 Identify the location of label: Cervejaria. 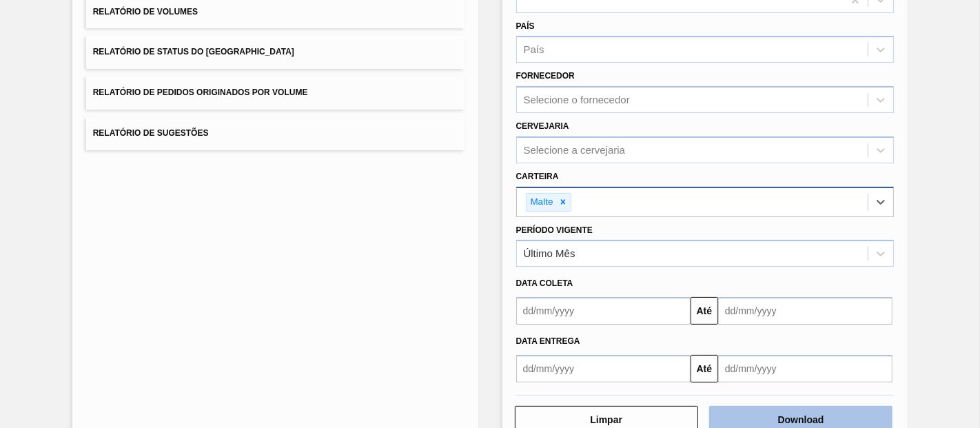
(543, 126).